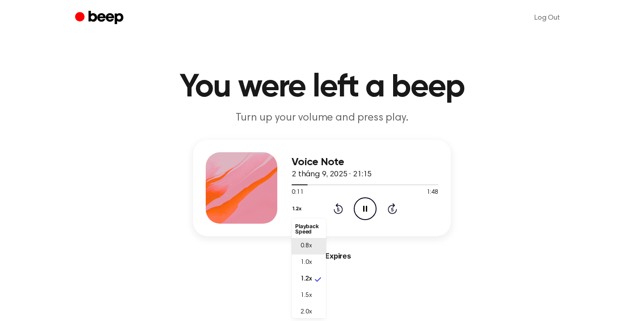 The height and width of the screenshot is (321, 644). What do you see at coordinates (433, 192) in the screenshot?
I see `span: 1:48` at bounding box center [433, 192].